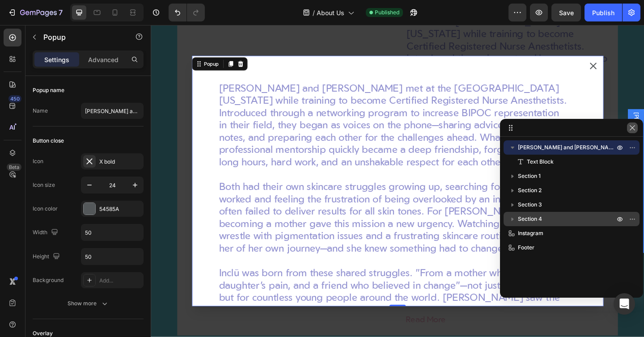 Image resolution: width=644 pixels, height=337 pixels. I want to click on p: Popup, so click(82, 37).